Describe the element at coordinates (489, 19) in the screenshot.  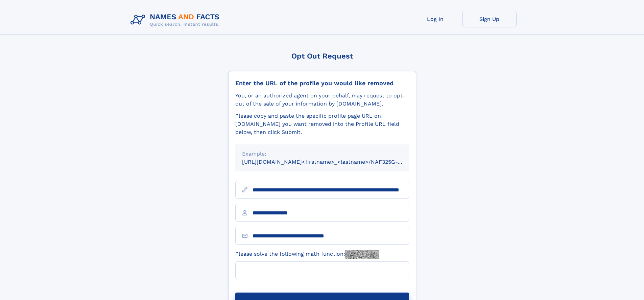
I see `a: Sign Up` at that location.